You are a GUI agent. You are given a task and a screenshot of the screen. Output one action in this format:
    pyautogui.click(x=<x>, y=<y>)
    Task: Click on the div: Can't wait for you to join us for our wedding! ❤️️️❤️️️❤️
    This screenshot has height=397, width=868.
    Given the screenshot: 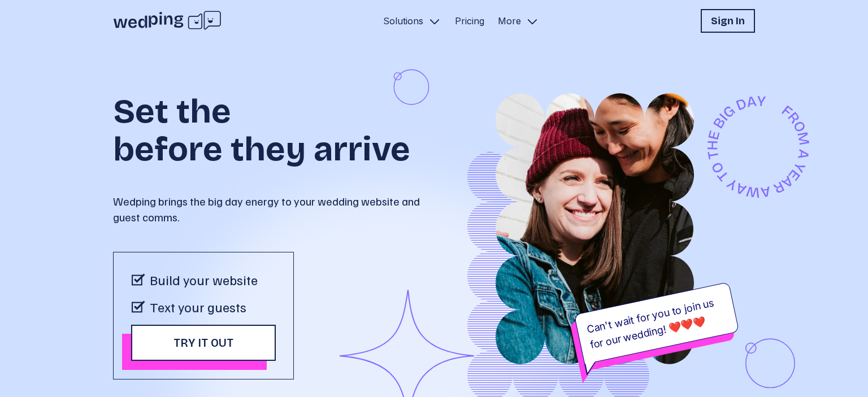 What is the action you would take?
    pyautogui.click(x=656, y=323)
    